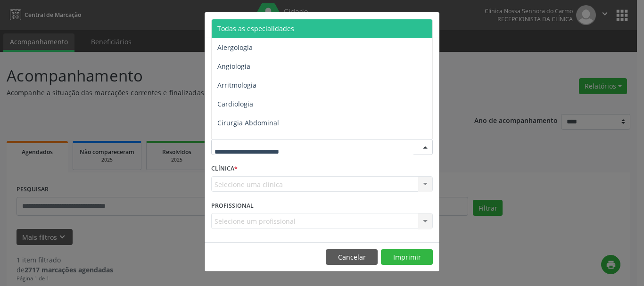 The image size is (644, 286). I want to click on button: Close, so click(430, 24).